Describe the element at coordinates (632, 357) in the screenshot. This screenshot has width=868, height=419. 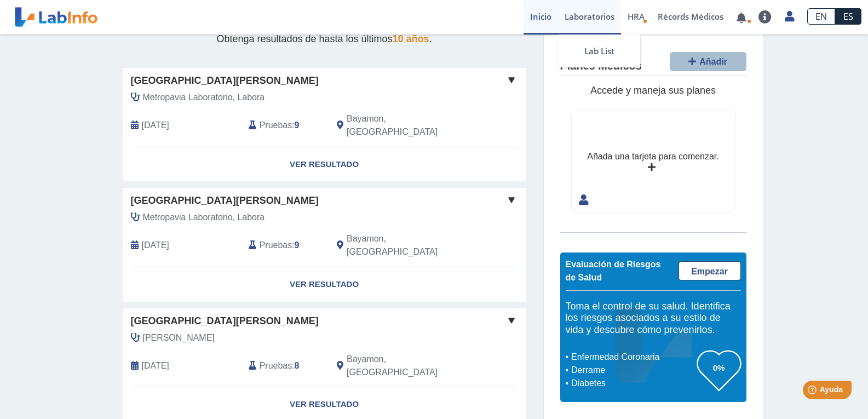
I see `li: Enfermedad Coronaria` at that location.